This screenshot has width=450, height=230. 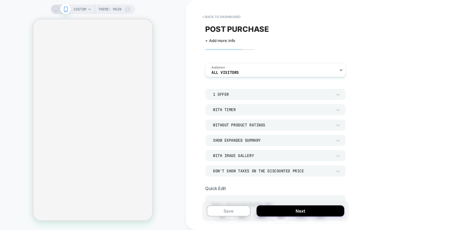 I want to click on button: Save, so click(x=228, y=211).